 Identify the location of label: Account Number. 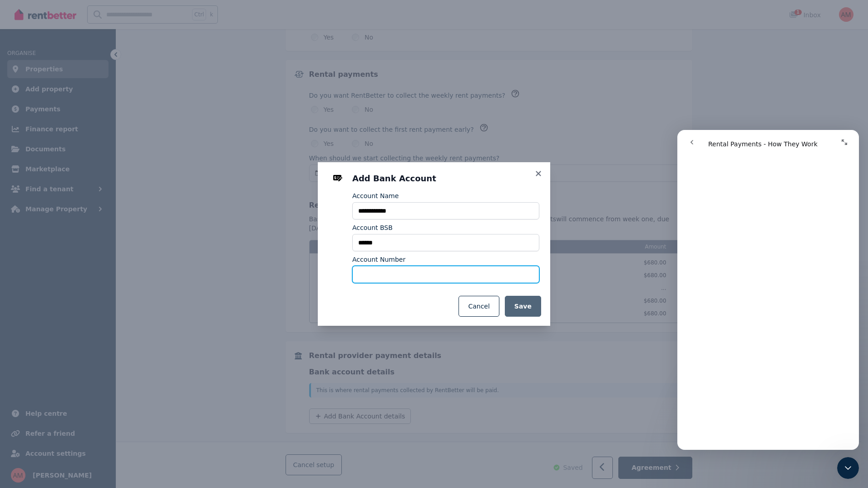
(378, 259).